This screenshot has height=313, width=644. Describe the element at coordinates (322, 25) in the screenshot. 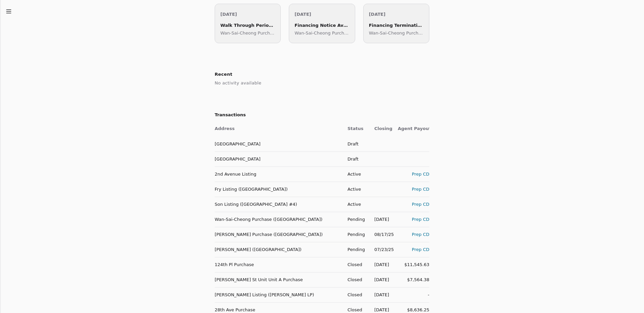

I see `div: Financing Notice Available` at that location.